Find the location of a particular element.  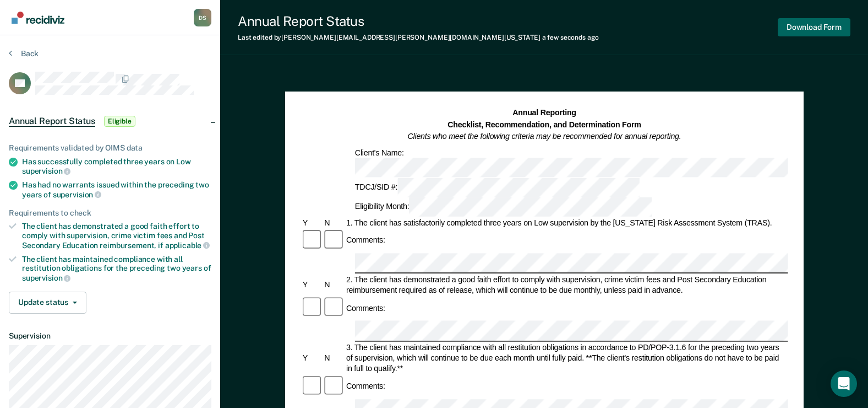

div: Has had no warrants issued within the preceding two years of is located at coordinates (117, 189).